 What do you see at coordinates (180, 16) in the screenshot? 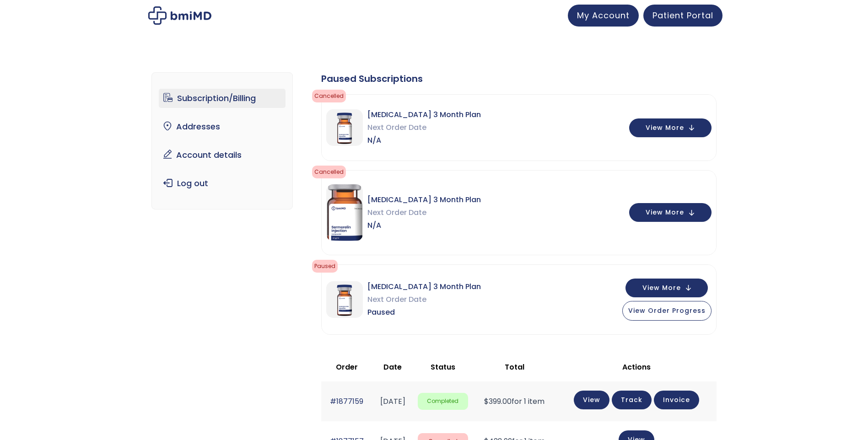
I see `img: My account` at bounding box center [180, 16].